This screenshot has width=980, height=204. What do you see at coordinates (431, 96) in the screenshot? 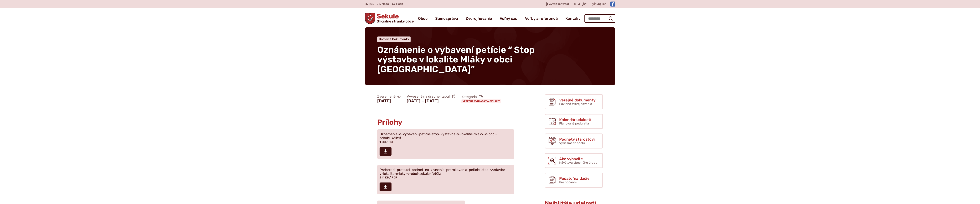
I see `span: Vyvesené na úradnej tabuli` at bounding box center [431, 96].